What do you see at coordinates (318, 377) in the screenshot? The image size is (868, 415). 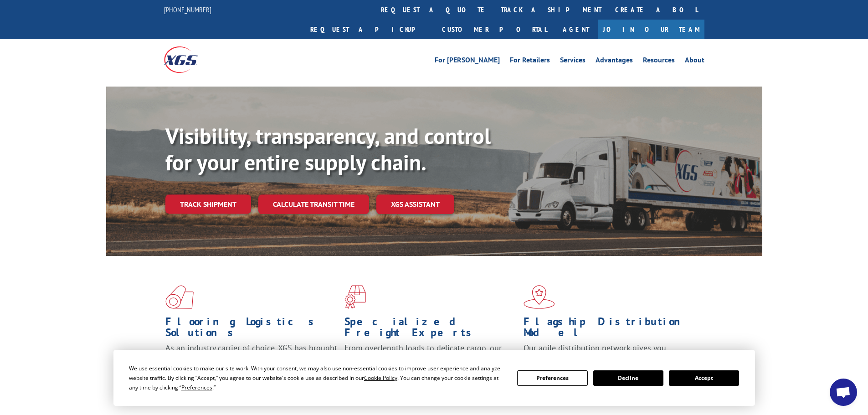 I see `div: We use essential cookies to make our site work. With your consent, we may also use non-essential ...` at bounding box center [318, 377].